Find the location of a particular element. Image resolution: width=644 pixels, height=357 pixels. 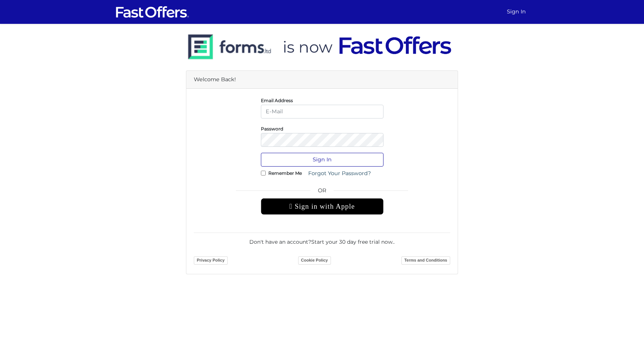

div: Sign in with Apple is located at coordinates (322, 206).